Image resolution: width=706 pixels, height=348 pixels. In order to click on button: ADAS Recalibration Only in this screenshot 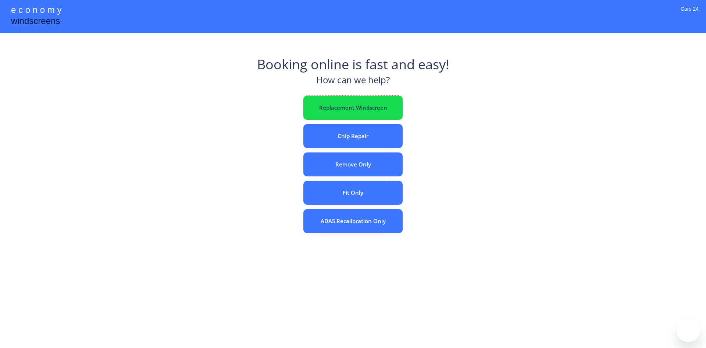, I will do `click(353, 221)`.